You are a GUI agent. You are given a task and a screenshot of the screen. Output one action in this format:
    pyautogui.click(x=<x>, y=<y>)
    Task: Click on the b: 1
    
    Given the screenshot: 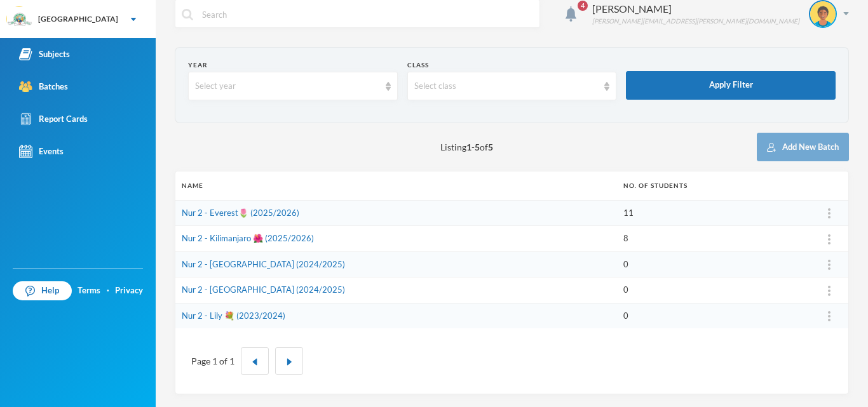 What is the action you would take?
    pyautogui.click(x=469, y=147)
    